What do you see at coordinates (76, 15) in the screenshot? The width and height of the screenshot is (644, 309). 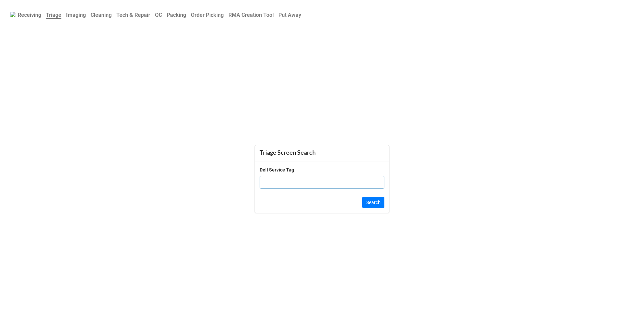 I see `b: Imaging` at bounding box center [76, 15].